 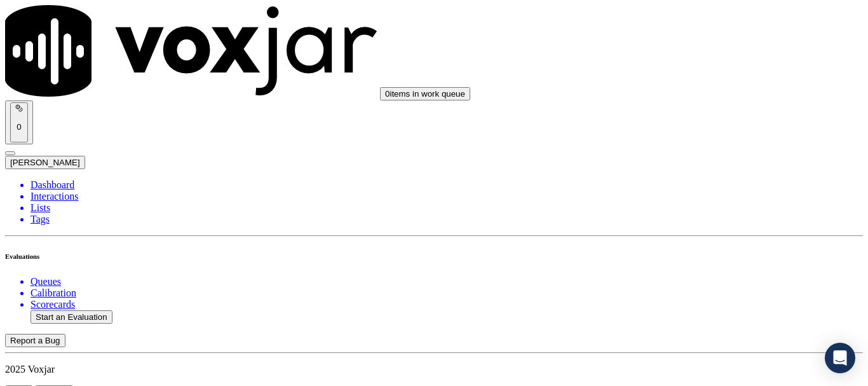 I want to click on div: Open Intercom Messenger, so click(x=840, y=358).